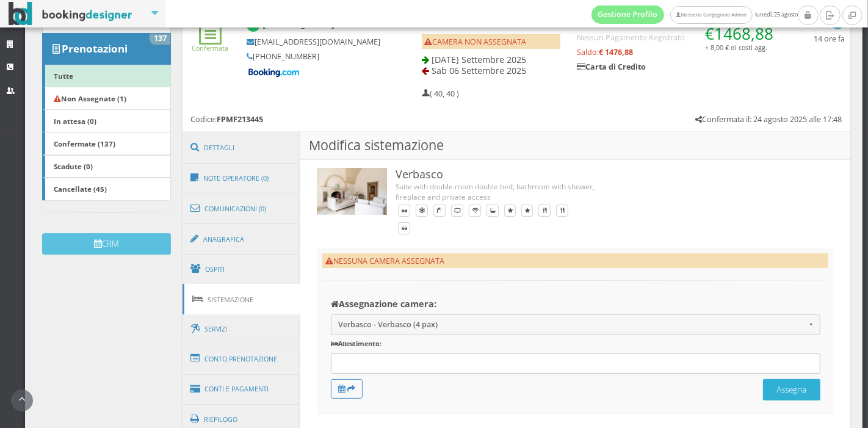 The image size is (868, 428). I want to click on button: Verbasco - Verbasco (4 pax), so click(576, 324).